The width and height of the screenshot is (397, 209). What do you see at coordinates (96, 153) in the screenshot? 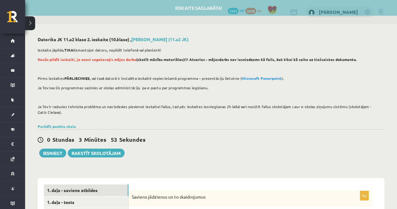
I see `a: Rakstīt skolotājam` at bounding box center [96, 153].